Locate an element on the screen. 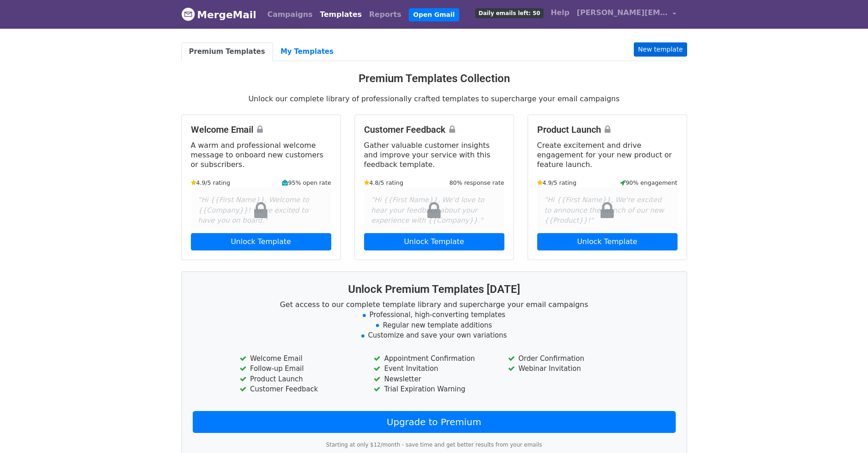  h3: Premium Templates Collection is located at coordinates (434, 79).